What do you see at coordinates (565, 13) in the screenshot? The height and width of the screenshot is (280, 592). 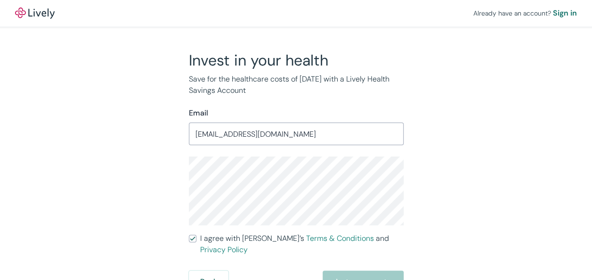 I see `a: Sign in` at bounding box center [565, 13].